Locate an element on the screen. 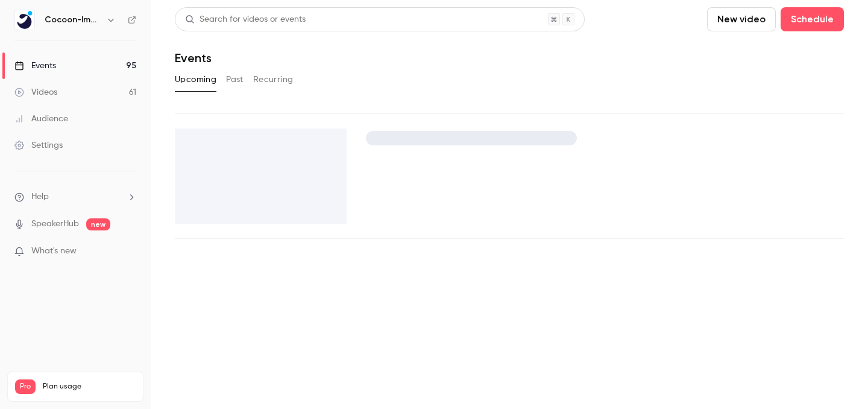 This screenshot has width=868, height=409. button: Upcoming is located at coordinates (196, 80).